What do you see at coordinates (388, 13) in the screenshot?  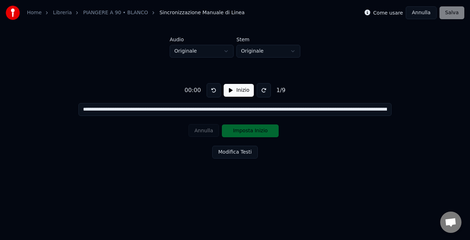 I see `label: Come usare` at bounding box center [388, 13].